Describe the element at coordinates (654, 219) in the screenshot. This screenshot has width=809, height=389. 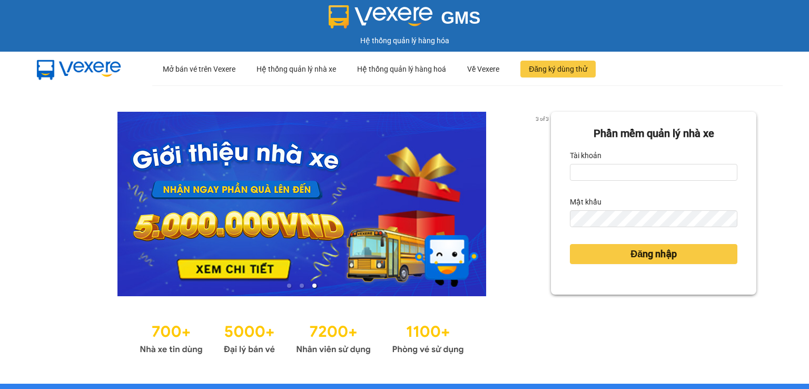
I see `input: Mật khẩu` at that location.